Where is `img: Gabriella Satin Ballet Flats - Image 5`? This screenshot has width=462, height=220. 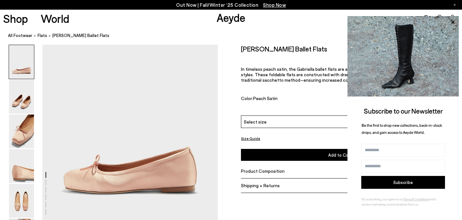 img: Gabriella Satin Ballet Flats - Image 5 is located at coordinates (22, 200).